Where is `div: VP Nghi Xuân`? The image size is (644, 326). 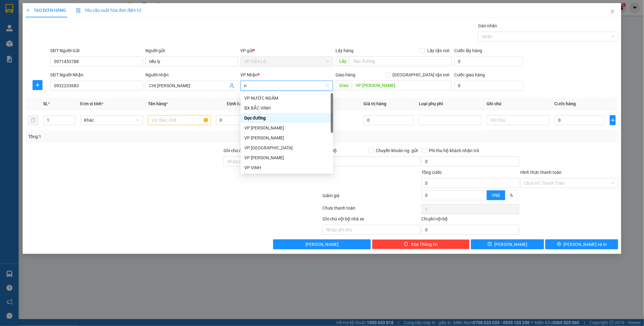
div: VP Nghi Xuân is located at coordinates (287, 128).